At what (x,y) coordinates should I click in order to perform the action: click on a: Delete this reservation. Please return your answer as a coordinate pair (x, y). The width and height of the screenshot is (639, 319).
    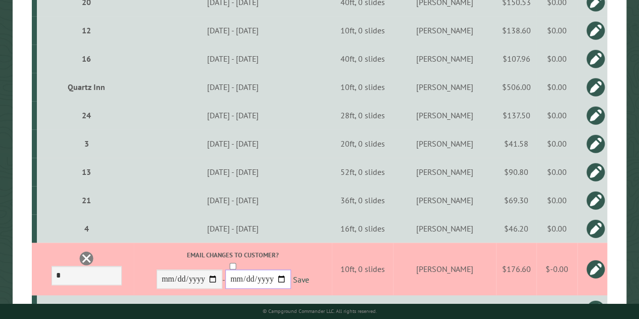
    Looking at the image, I should click on (86, 258).